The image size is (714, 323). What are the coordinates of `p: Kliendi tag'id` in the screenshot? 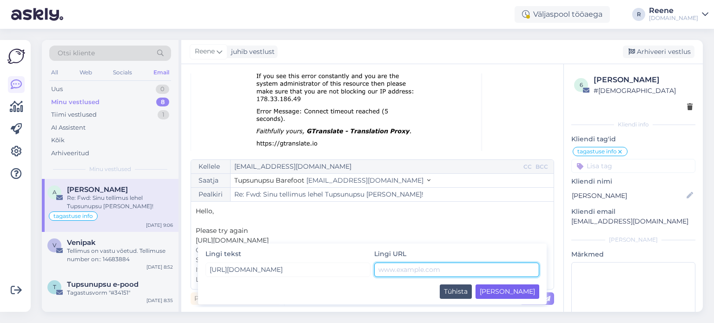 It's located at (633, 139).